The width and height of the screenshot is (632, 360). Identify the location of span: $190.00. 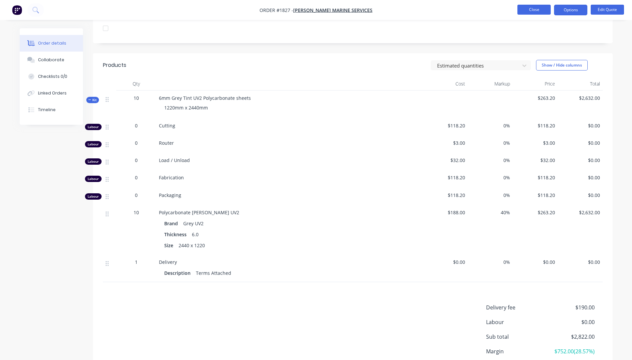
(569, 308).